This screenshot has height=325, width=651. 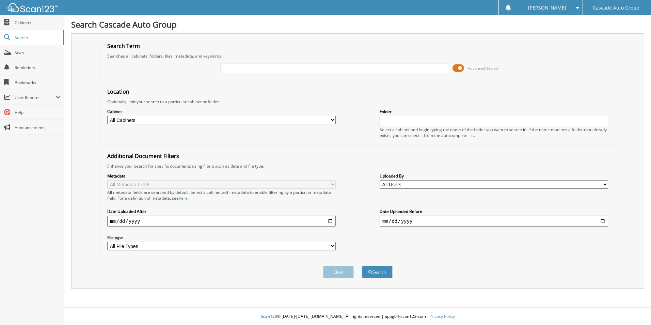 What do you see at coordinates (493, 176) in the screenshot?
I see `label: Uploaded By` at bounding box center [493, 176].